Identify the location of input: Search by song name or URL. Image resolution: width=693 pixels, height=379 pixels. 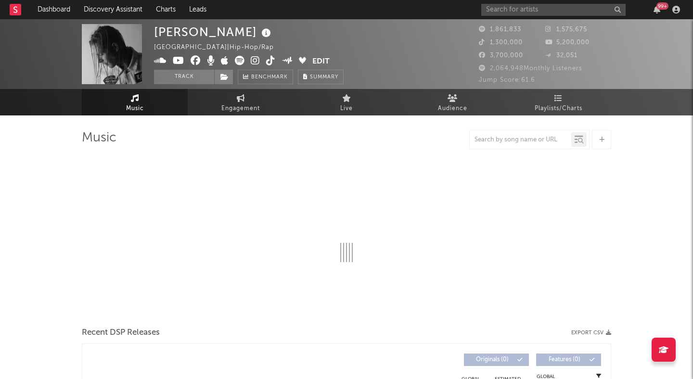
(521, 140).